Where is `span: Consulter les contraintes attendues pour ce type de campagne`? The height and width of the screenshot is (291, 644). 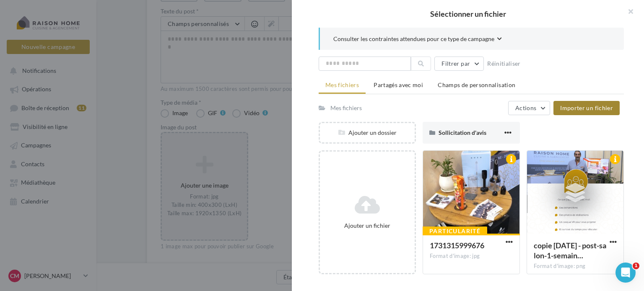
span: Consulter les contraintes attendues pour ce type de campagne is located at coordinates (414, 39).